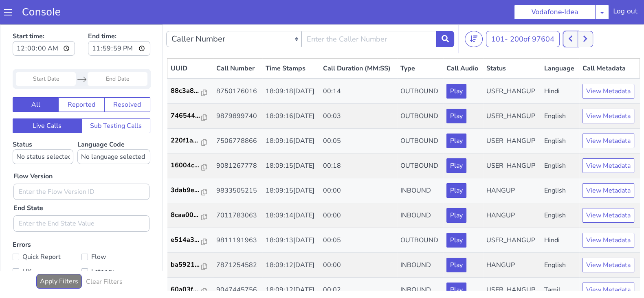  Describe the element at coordinates (186, 240) in the screenshot. I see `p: ba5921...` at that location.